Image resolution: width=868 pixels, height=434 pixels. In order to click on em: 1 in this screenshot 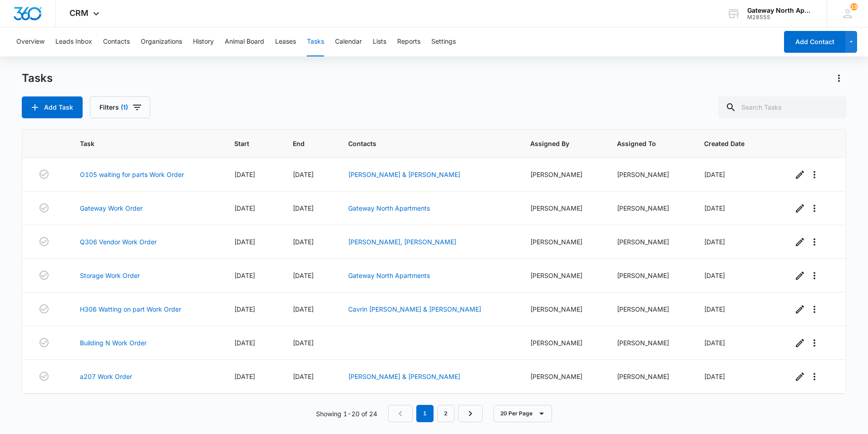, I will do `click(425, 413)`.